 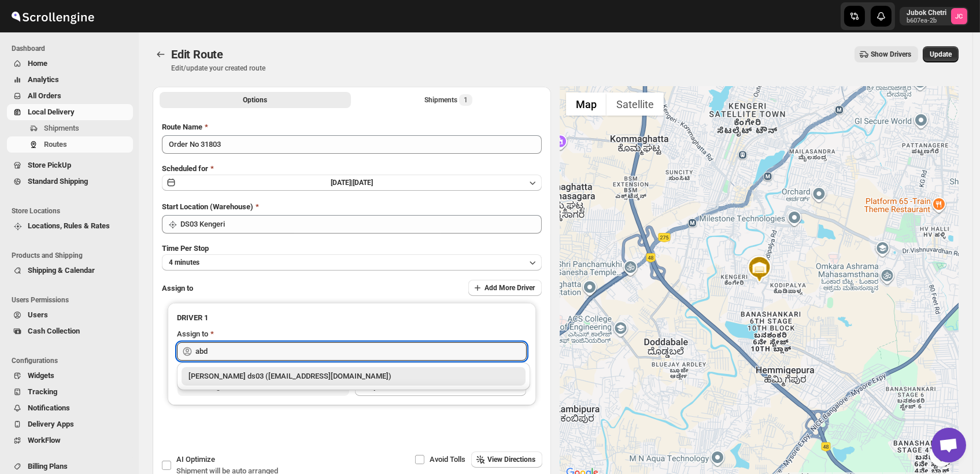 I want to click on text: JC, so click(x=959, y=16).